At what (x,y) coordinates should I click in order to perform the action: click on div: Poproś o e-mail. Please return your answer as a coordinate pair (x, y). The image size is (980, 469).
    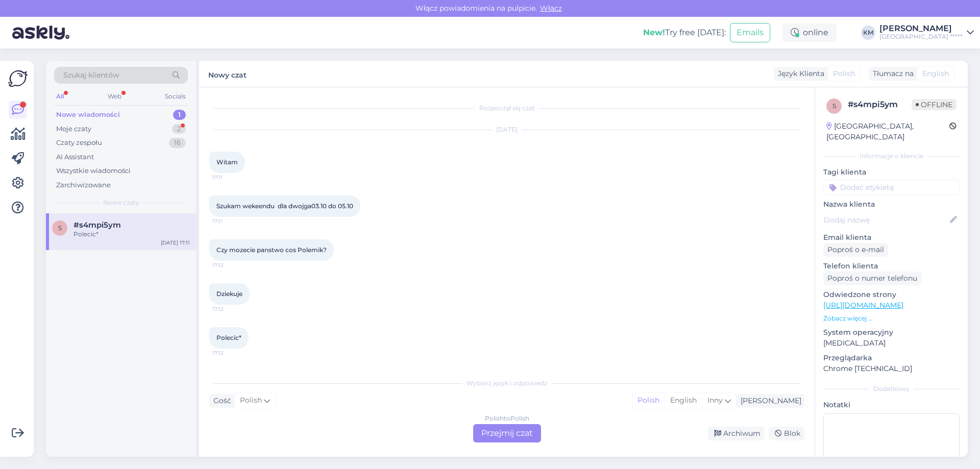
    Looking at the image, I should click on (855, 250).